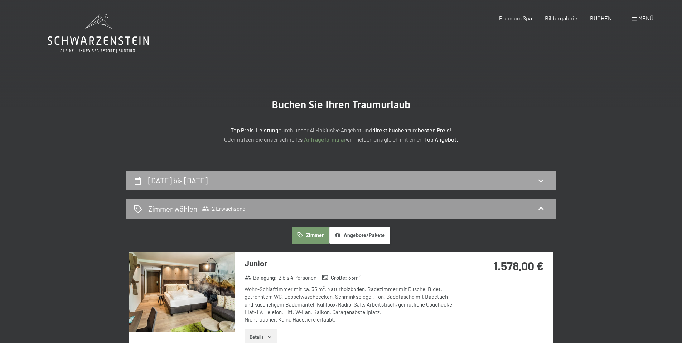 The image size is (682, 343). I want to click on span: Menü, so click(646, 18).